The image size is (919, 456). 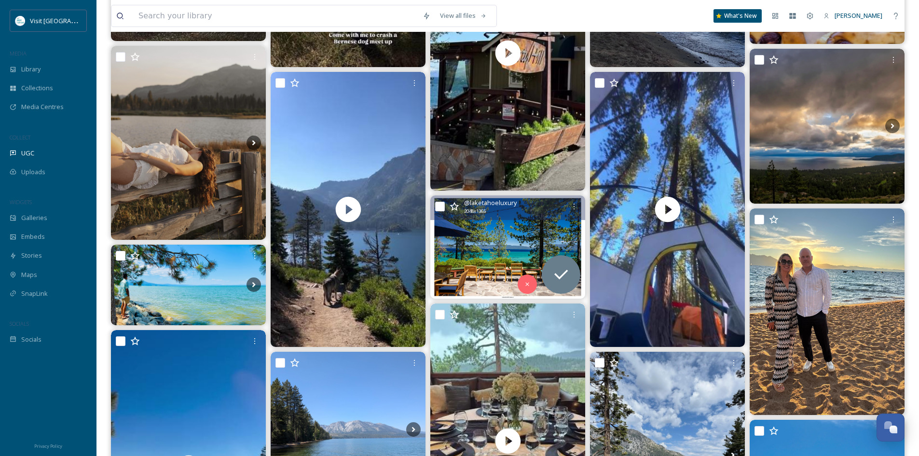 What do you see at coordinates (490, 203) in the screenshot?
I see `span: @ laketahoeluxury` at bounding box center [490, 203].